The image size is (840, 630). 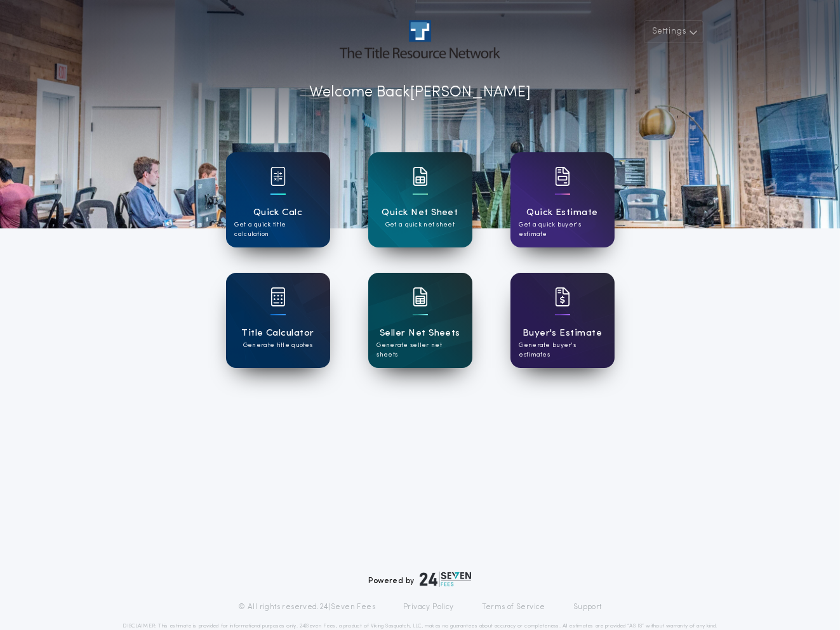 I want to click on h1: Quick Estimate, so click(x=562, y=212).